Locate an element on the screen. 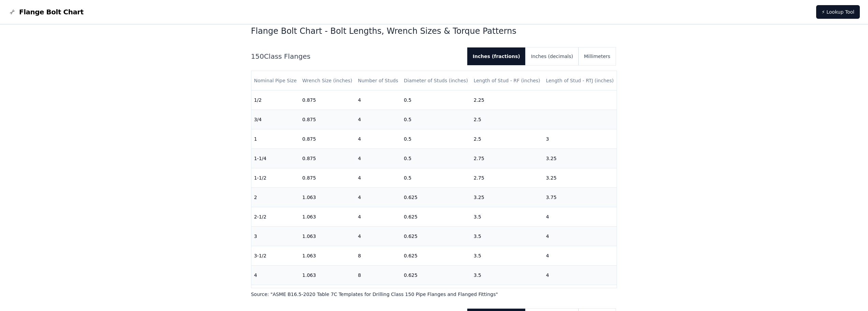 The height and width of the screenshot is (311, 868). td: 2-1/2 is located at coordinates (276, 217).